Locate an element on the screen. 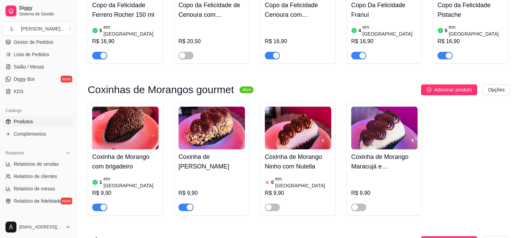 This screenshot has height=238, width=521. h4: Copo da Felicidade Ferrero Rocher 150 ml is located at coordinates (125, 10).